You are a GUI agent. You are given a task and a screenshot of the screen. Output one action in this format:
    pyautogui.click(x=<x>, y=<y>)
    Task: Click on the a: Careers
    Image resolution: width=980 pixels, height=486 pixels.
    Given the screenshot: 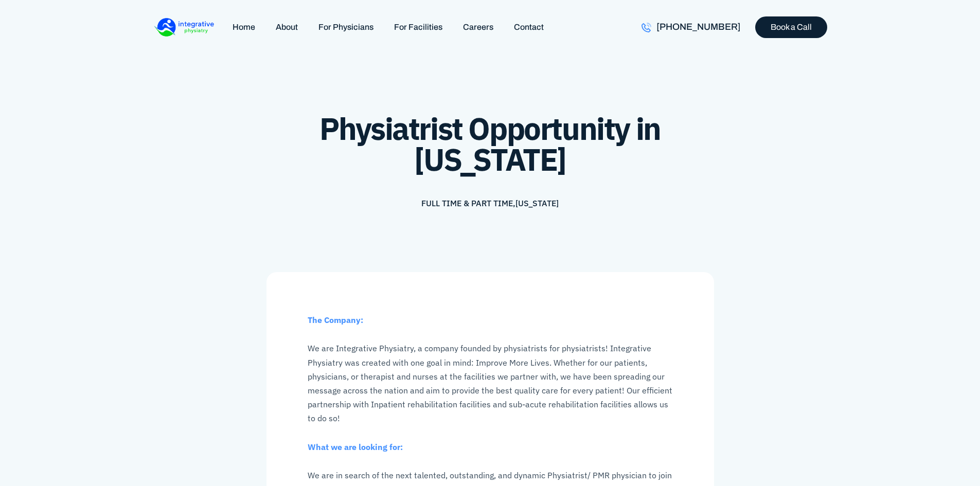 What is the action you would take?
    pyautogui.click(x=478, y=27)
    